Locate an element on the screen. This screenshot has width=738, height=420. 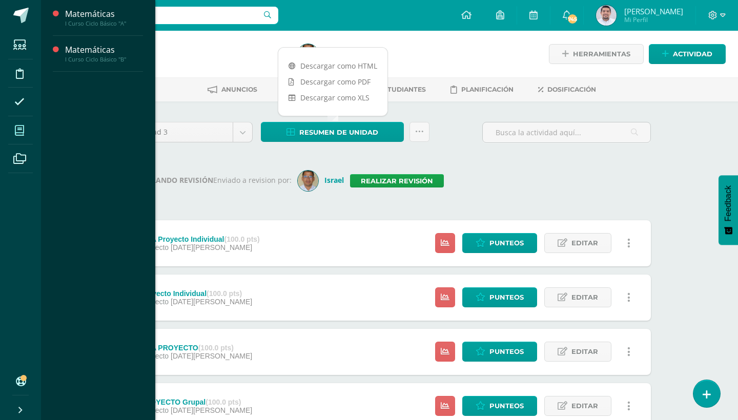
a: Descargar como HTML is located at coordinates (332, 66).